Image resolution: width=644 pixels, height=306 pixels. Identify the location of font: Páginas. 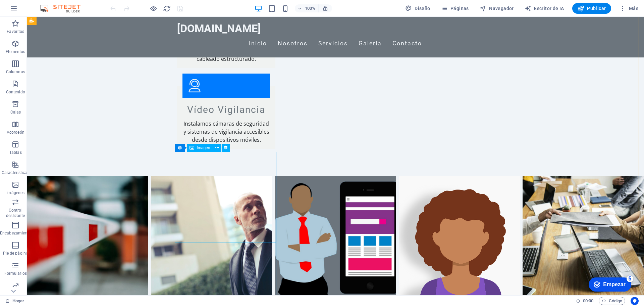
(460, 8).